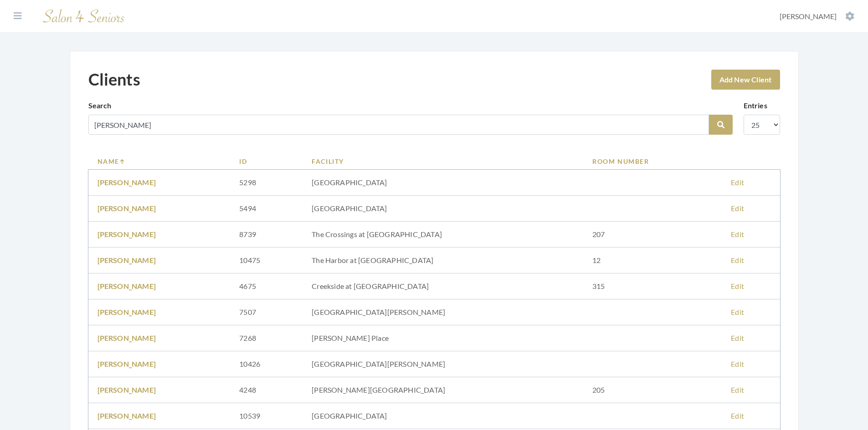 Image resolution: width=868 pixels, height=430 pixels. What do you see at coordinates (266, 416) in the screenshot?
I see `td: 10539` at bounding box center [266, 416].